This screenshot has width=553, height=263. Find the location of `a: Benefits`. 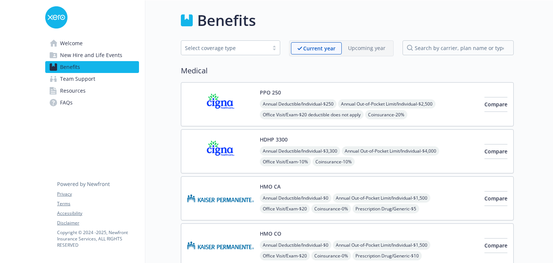

a: Benefits is located at coordinates (92, 67).